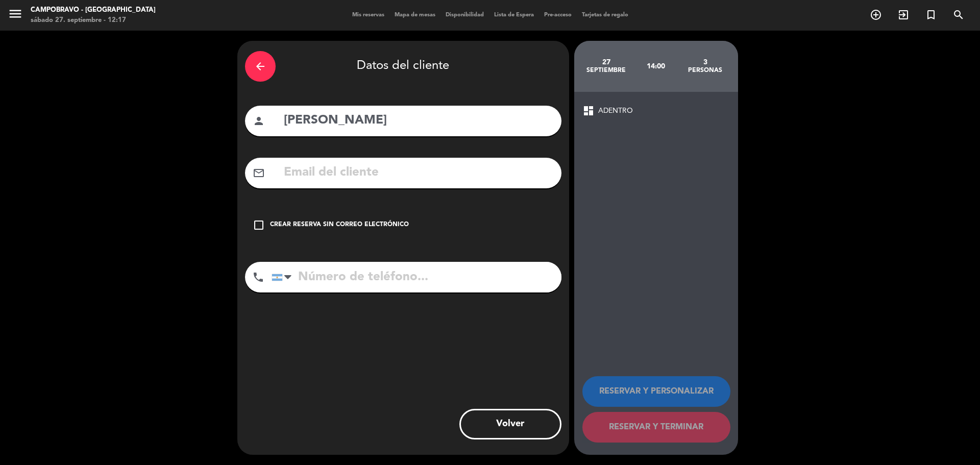  Describe the element at coordinates (418, 172) in the screenshot. I see `input: Email del cliente` at that location.